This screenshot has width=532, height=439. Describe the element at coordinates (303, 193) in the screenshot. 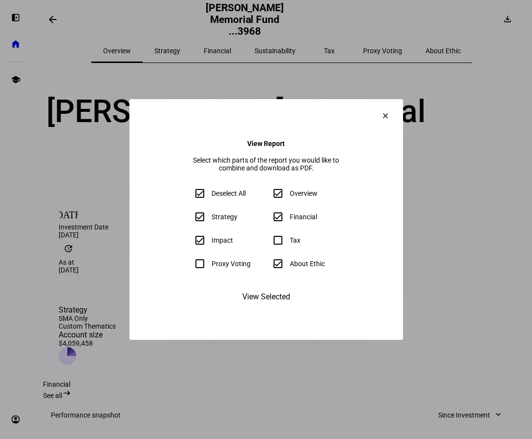

I see `div: Overview` at that location.